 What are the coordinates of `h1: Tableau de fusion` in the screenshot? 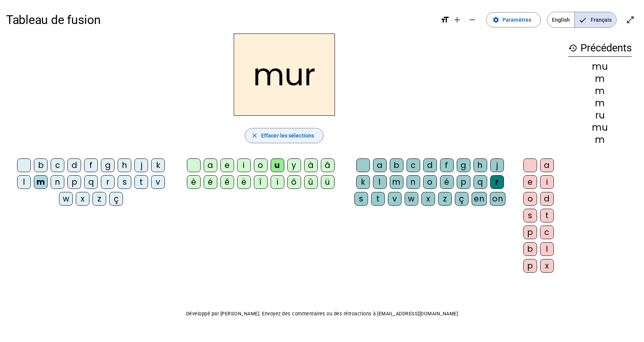 It's located at (220, 20).